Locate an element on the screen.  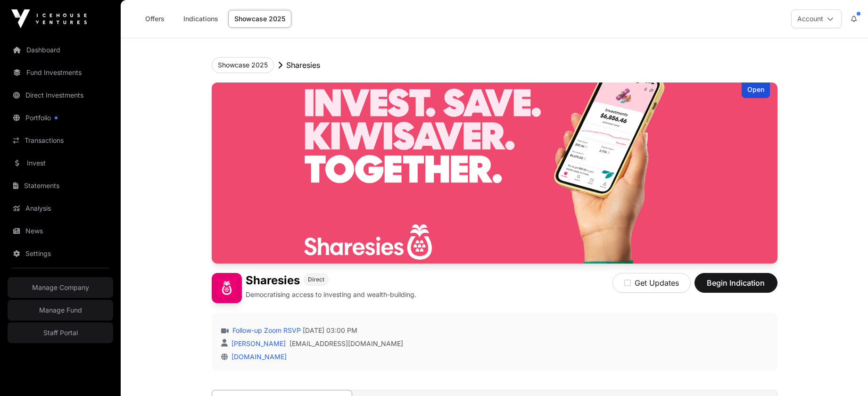
a: Indications is located at coordinates (201, 19).